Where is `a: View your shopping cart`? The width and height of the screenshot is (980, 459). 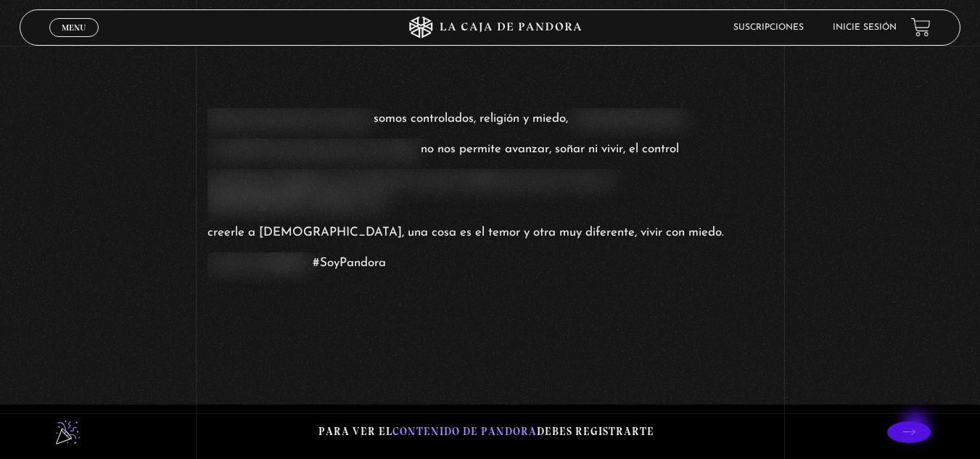
a: View your shopping cart is located at coordinates (920, 27).